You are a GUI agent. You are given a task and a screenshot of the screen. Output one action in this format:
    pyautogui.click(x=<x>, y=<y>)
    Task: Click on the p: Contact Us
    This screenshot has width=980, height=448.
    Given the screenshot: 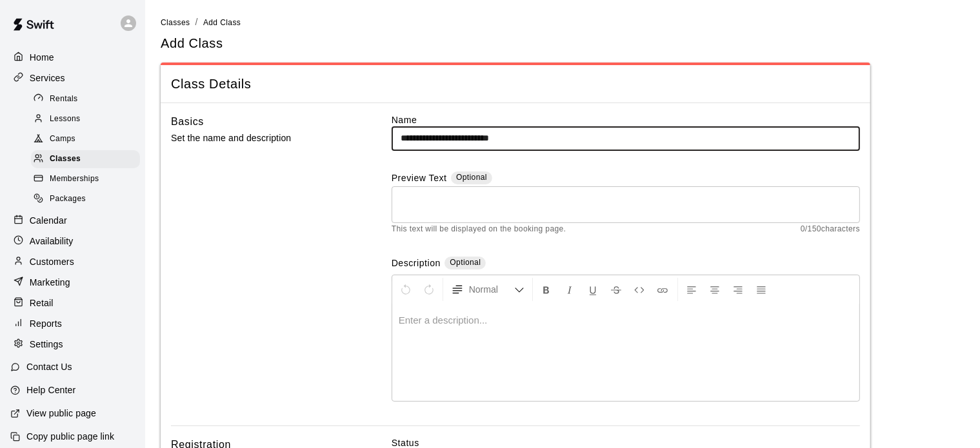 What is the action you would take?
    pyautogui.click(x=49, y=367)
    